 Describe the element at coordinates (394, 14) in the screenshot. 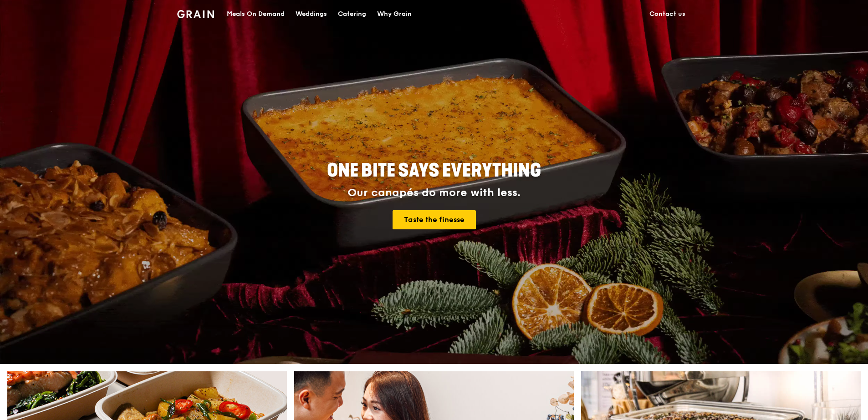

I see `a: Why Grain` at that location.